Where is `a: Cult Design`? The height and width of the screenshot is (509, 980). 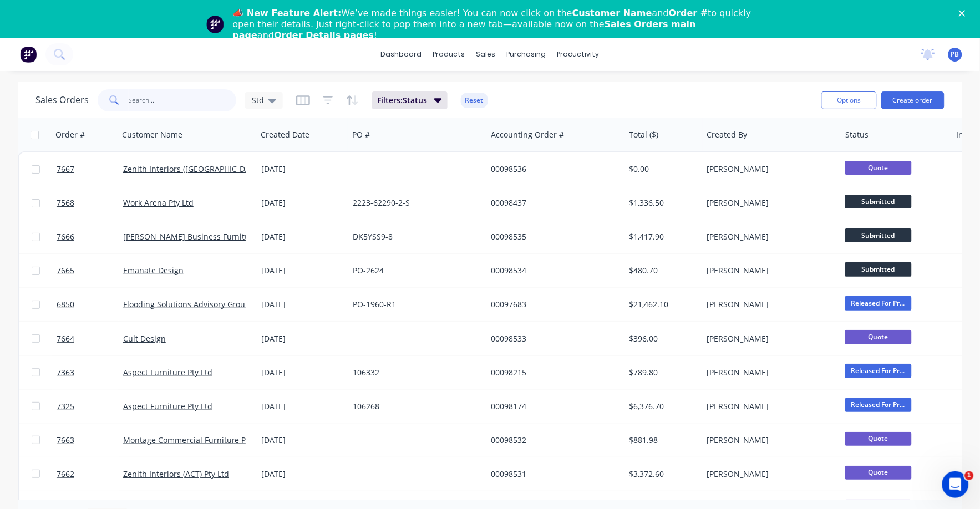 a: Cult Design is located at coordinates (144, 338).